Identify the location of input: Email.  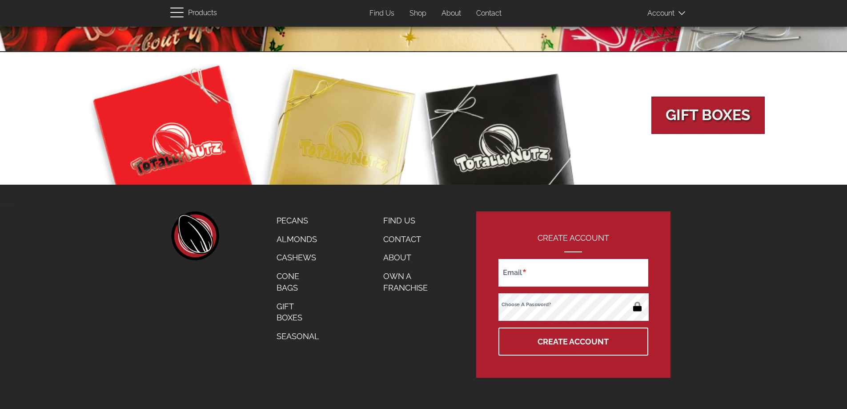
(573, 273).